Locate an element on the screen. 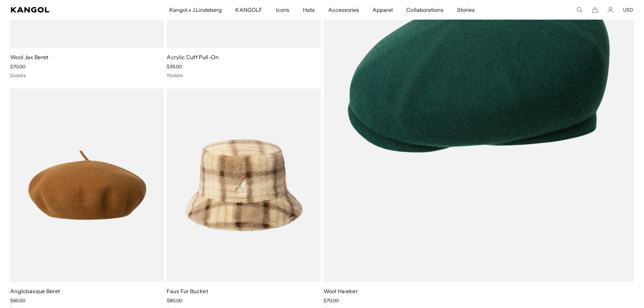 The height and width of the screenshot is (308, 644). span: $35.00 is located at coordinates (174, 67).